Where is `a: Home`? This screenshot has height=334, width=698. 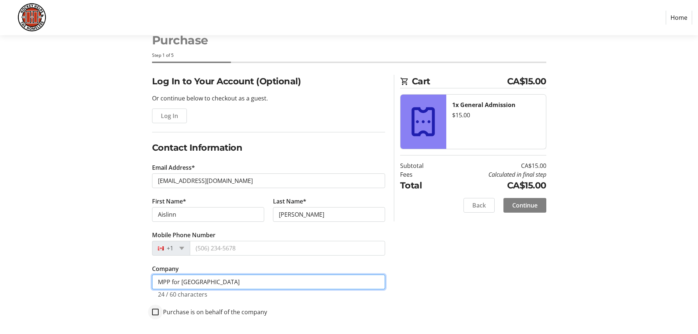
a: Home is located at coordinates (679, 18).